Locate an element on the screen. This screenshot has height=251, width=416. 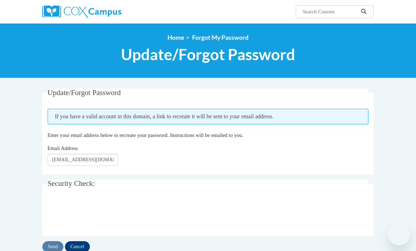
span: If you have a valid account in this domain, a link to recreate it will be sent to your email addr... is located at coordinates (208, 117).